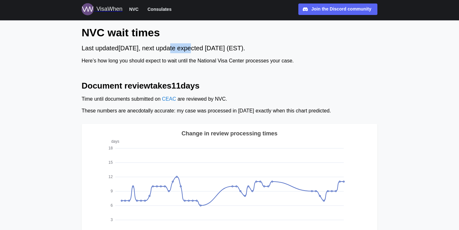 The width and height of the screenshot is (459, 230). I want to click on text: 3, so click(112, 220).